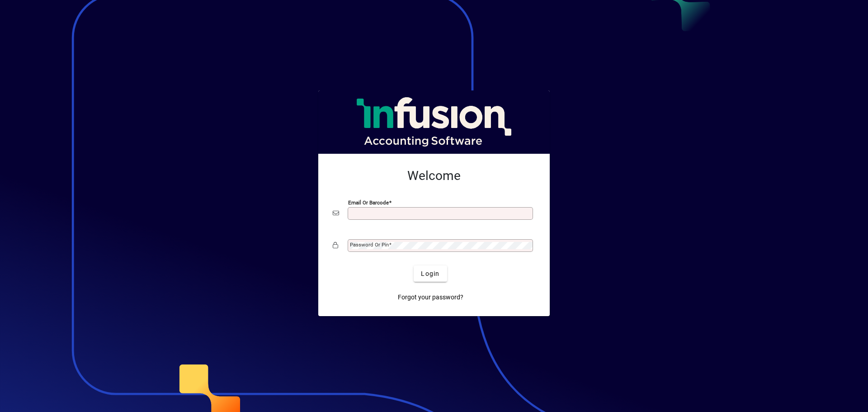  What do you see at coordinates (434, 176) in the screenshot?
I see `h2: Welcome` at bounding box center [434, 176].